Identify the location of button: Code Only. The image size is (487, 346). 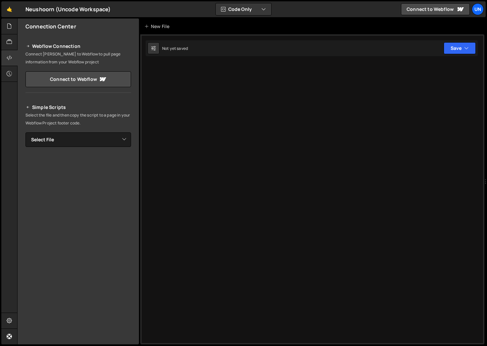
(243, 9).